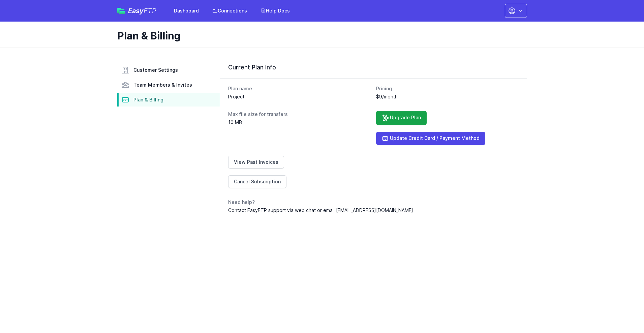 This screenshot has height=333, width=644. Describe the element at coordinates (300, 97) in the screenshot. I see `dd: Project` at that location.